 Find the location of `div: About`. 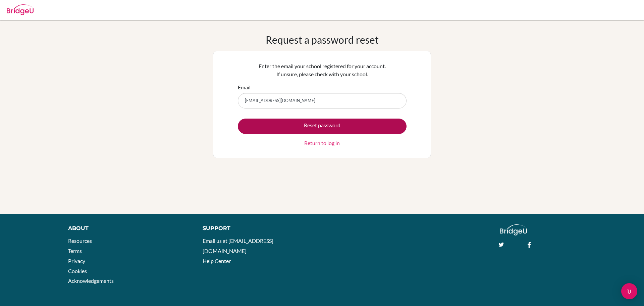

div: About is located at coordinates (128, 228).